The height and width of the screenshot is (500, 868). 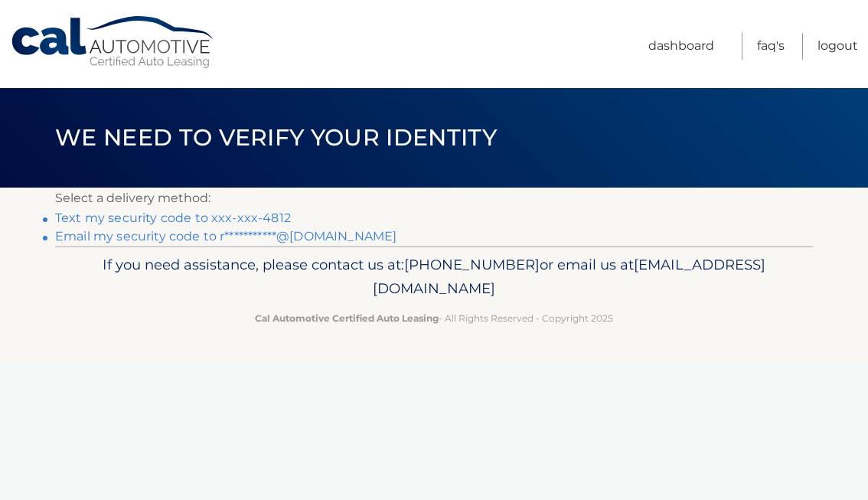 I want to click on a: Dashboard, so click(x=681, y=46).